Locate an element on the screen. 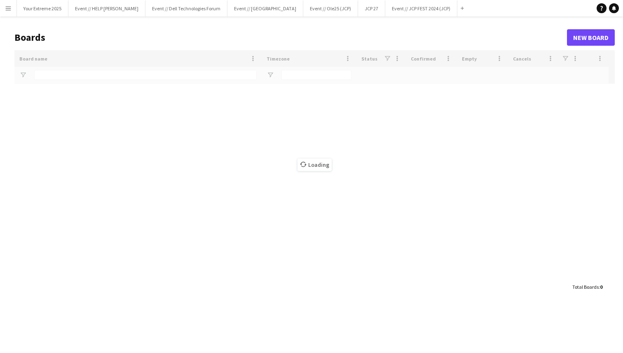 Image resolution: width=623 pixels, height=353 pixels. span: Loading is located at coordinates (314, 165).